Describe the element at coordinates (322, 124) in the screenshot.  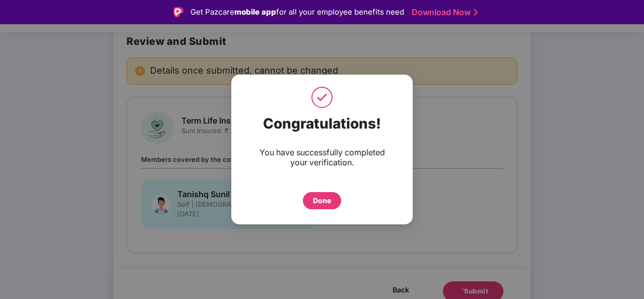
I see `div: Congratulations!` at that location.